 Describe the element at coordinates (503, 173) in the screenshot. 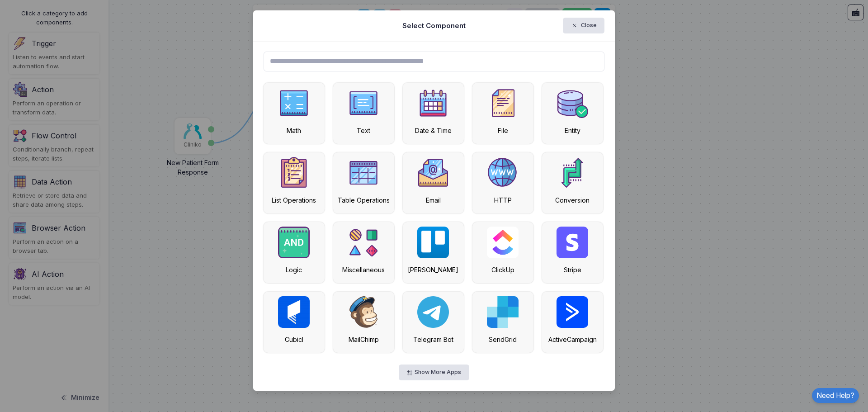

I see `img: http.png` at that location.